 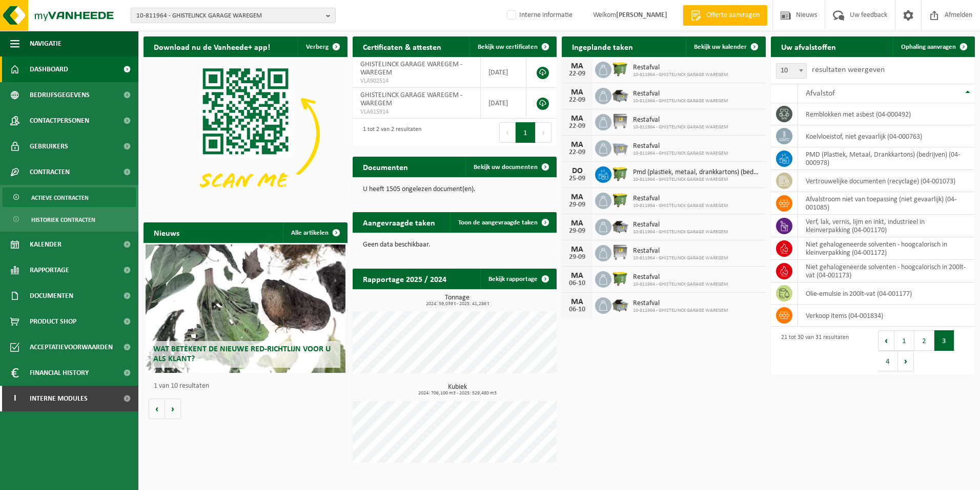 I want to click on td: afvalstroom niet van toepassing (niet gevaarlijk) (04-001085), so click(x=887, y=204).